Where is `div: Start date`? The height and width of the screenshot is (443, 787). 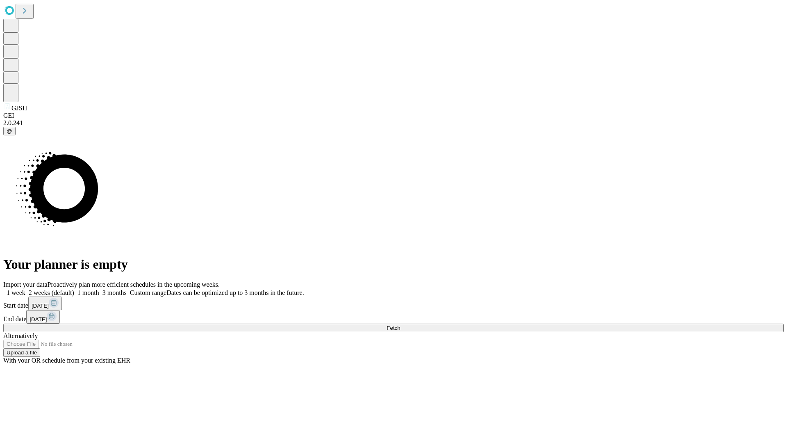
div: Start date is located at coordinates (394, 303).